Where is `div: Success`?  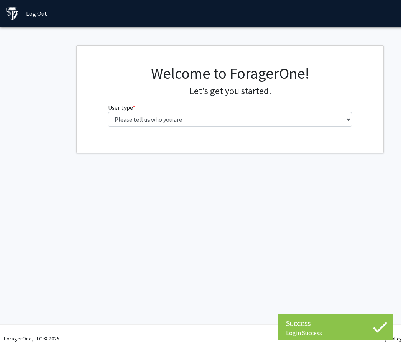
div: Success is located at coordinates (336, 323).